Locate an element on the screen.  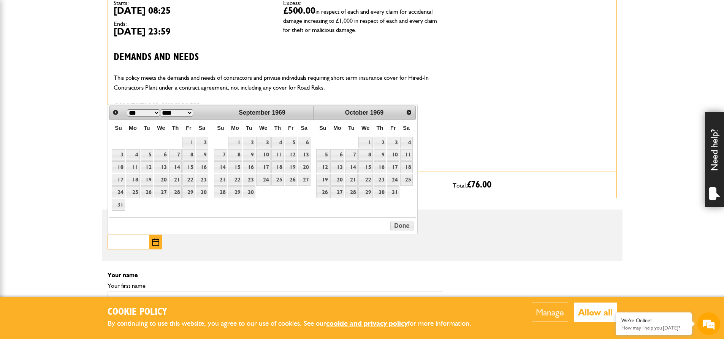
a: cookie and privacy policy is located at coordinates (367, 323).